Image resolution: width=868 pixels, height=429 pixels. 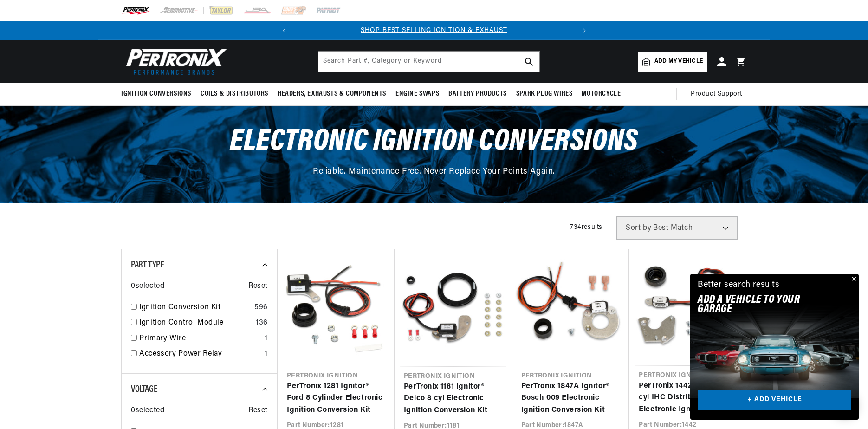 What do you see at coordinates (147, 265) in the screenshot?
I see `span: Part Type` at bounding box center [147, 265].